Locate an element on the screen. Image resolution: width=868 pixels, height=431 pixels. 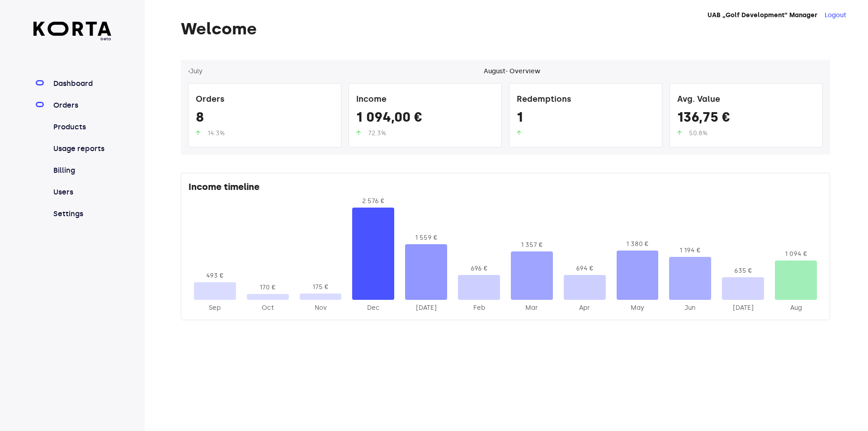
div: 170 € is located at coordinates (268, 287).